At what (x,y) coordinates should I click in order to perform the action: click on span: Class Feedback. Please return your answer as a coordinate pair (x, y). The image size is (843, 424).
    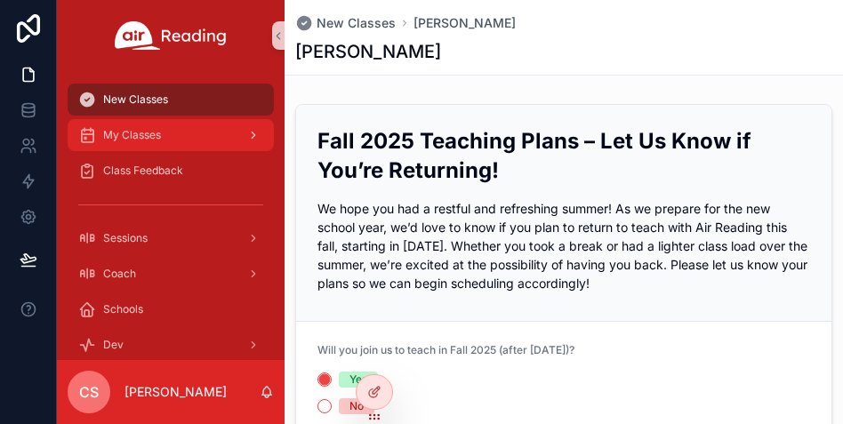
    Looking at the image, I should click on (143, 171).